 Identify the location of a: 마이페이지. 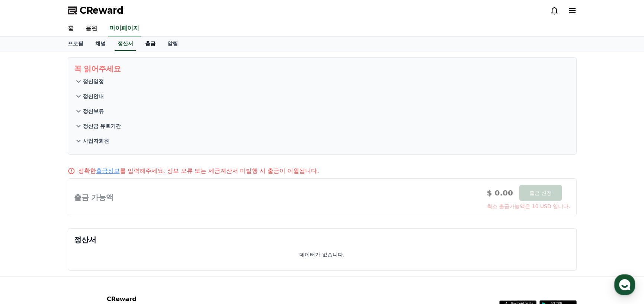
(124, 28).